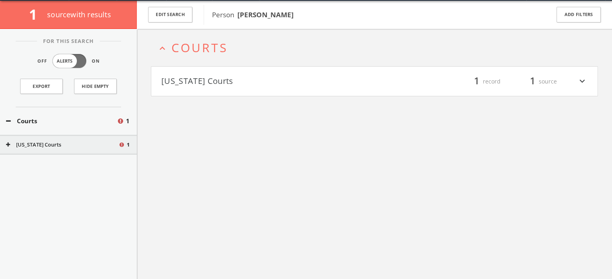 This screenshot has height=279, width=612. Describe the element at coordinates (162, 48) in the screenshot. I see `i: expand_less` at that location.